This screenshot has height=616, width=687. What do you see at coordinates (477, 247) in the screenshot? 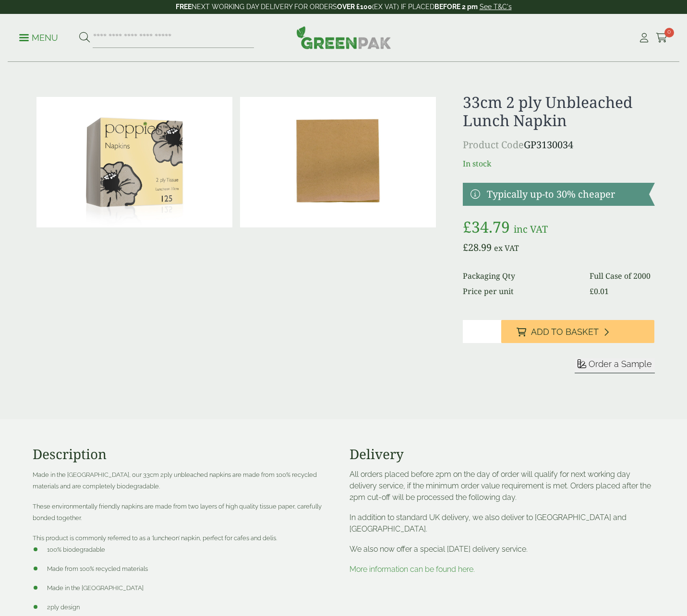
I see `bdi: 28.99` at bounding box center [477, 247].